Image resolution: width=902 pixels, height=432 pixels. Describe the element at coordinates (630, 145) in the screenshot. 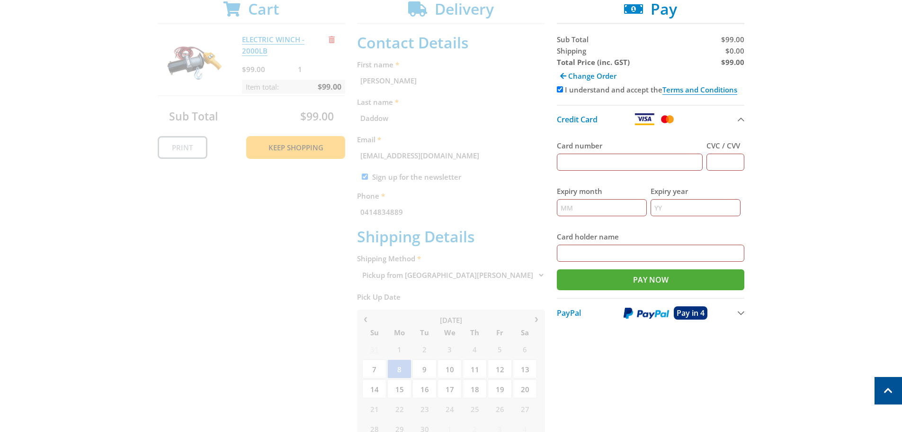

I see `label: Card number` at that location.